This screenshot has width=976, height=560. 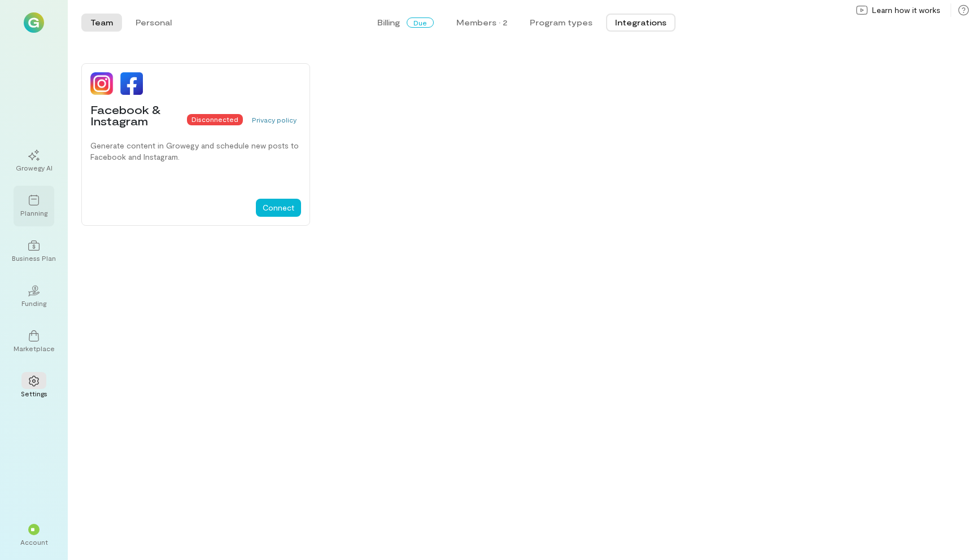 I want to click on span: Learn how it works, so click(x=906, y=10).